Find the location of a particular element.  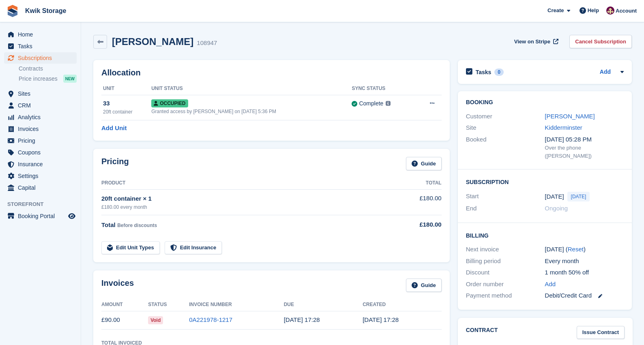

a: Kidderminster is located at coordinates (563, 127).